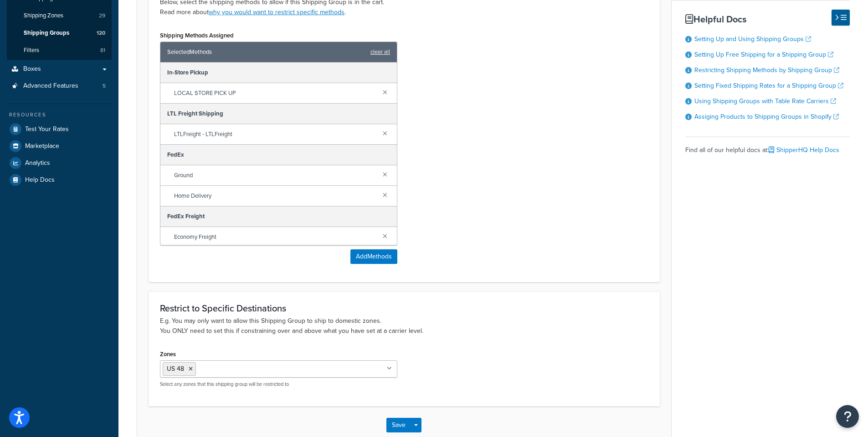  I want to click on li: Boxes, so click(59, 69).